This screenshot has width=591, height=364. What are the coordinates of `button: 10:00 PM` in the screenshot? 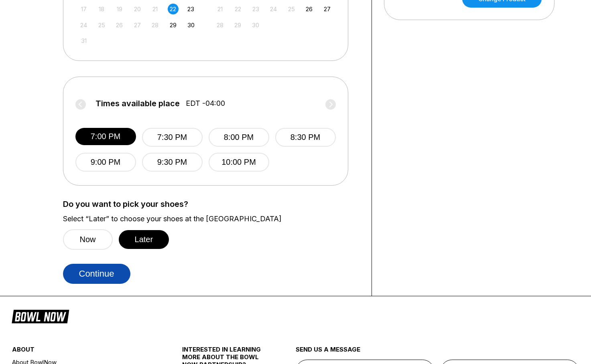 It's located at (239, 162).